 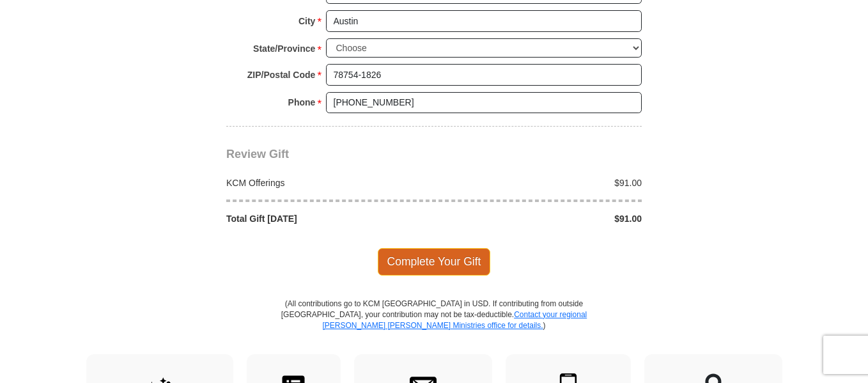 I want to click on span: Complete Your Gift, so click(x=434, y=261).